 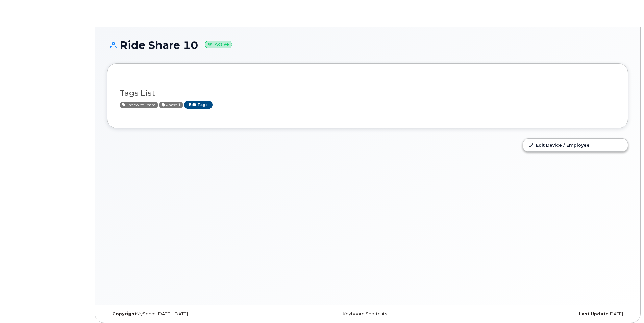 I want to click on strong: Last Update, so click(x=594, y=314).